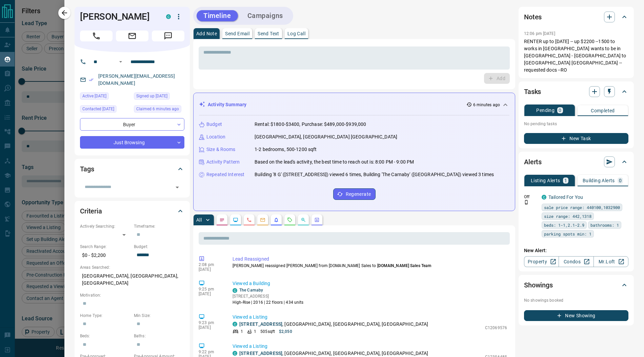  I want to click on div: Buyer, so click(132, 124).